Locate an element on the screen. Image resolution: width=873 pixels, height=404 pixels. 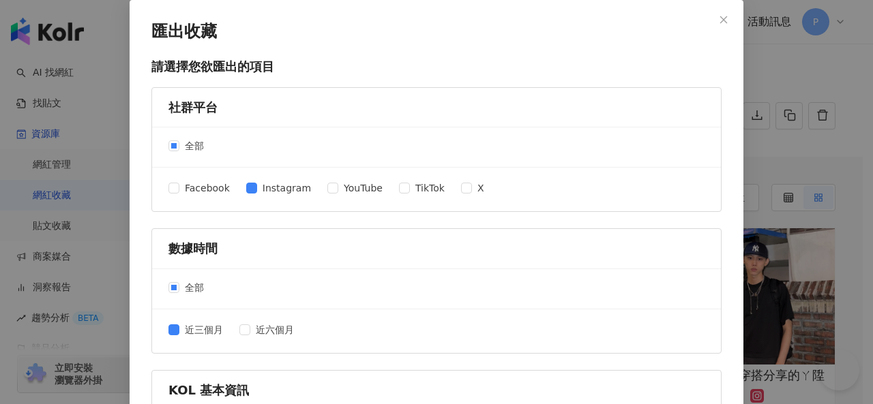
div: 社群平台 is located at coordinates (436, 107).